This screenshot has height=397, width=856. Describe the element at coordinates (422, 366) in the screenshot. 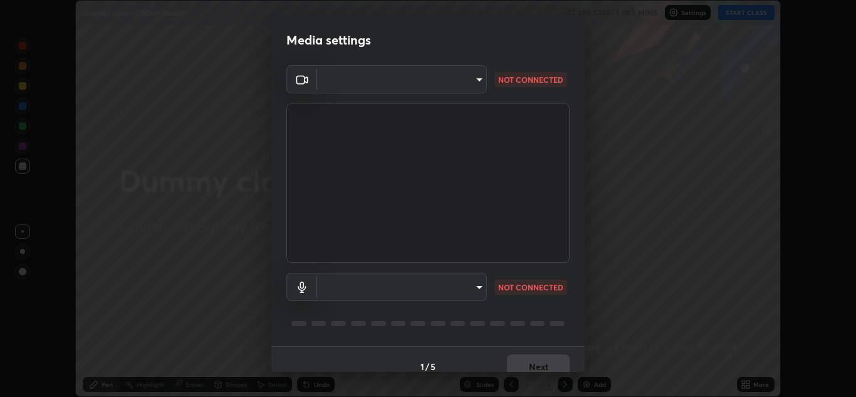

I see `h4: 1` at that location.